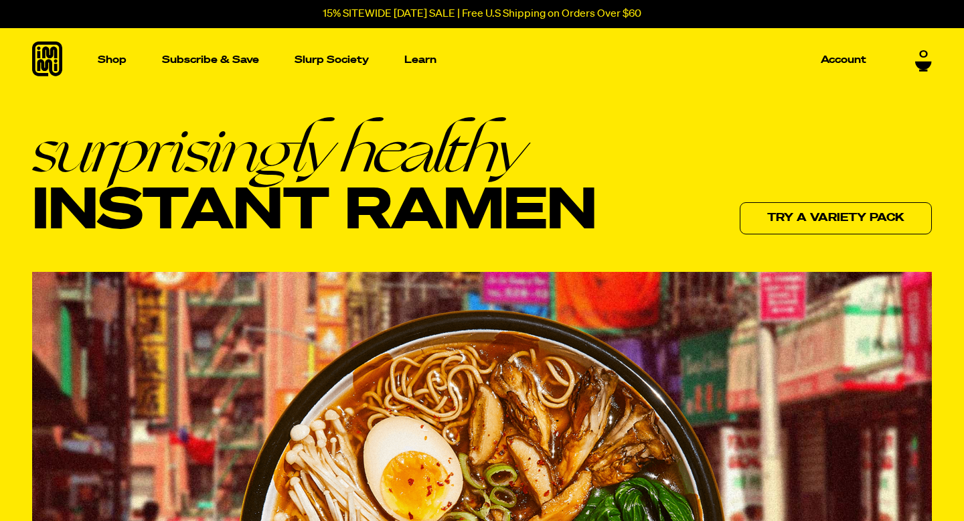 The width and height of the screenshot is (964, 521). What do you see at coordinates (843, 60) in the screenshot?
I see `p: Account` at bounding box center [843, 60].